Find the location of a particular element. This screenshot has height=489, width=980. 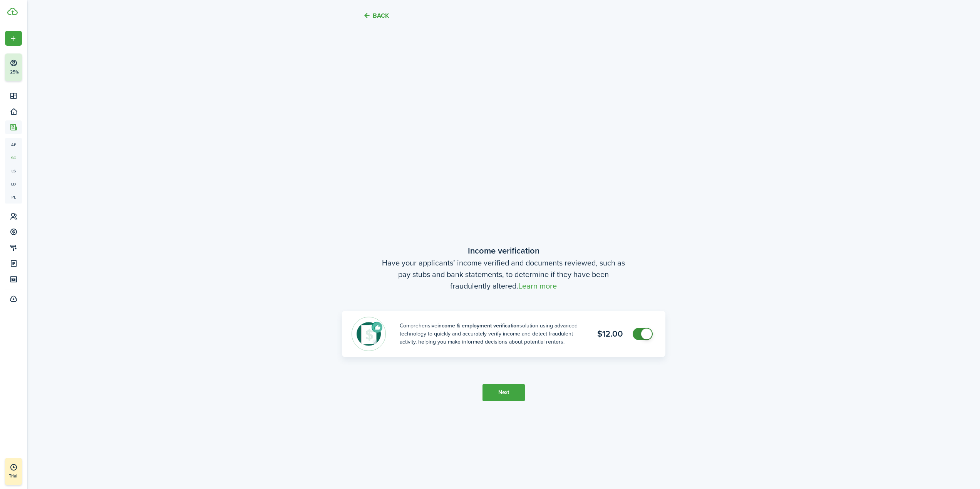

button: Next is located at coordinates (504, 393).